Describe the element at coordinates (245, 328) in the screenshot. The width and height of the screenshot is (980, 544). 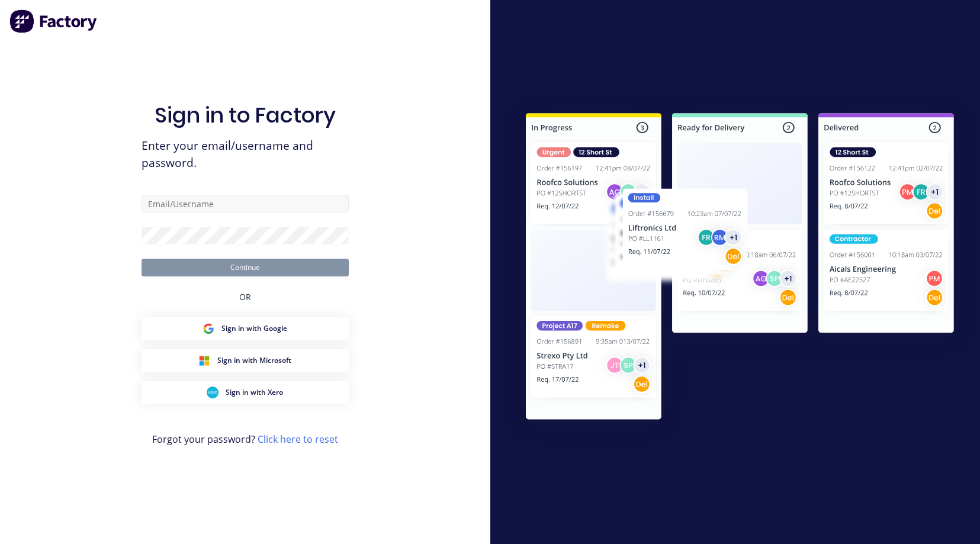
I see `button: Google Sign inSign in with Google` at that location.